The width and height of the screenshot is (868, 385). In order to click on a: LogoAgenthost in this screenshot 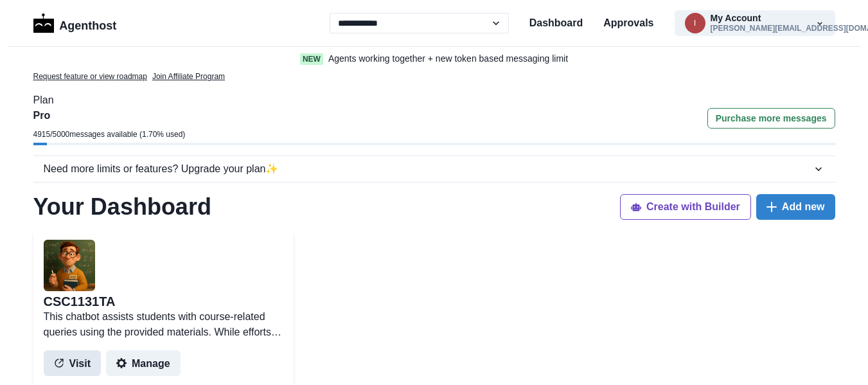, I will do `click(75, 23)`.